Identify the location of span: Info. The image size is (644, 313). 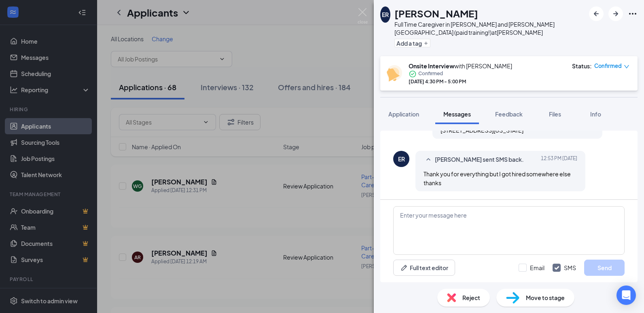
(595, 114).